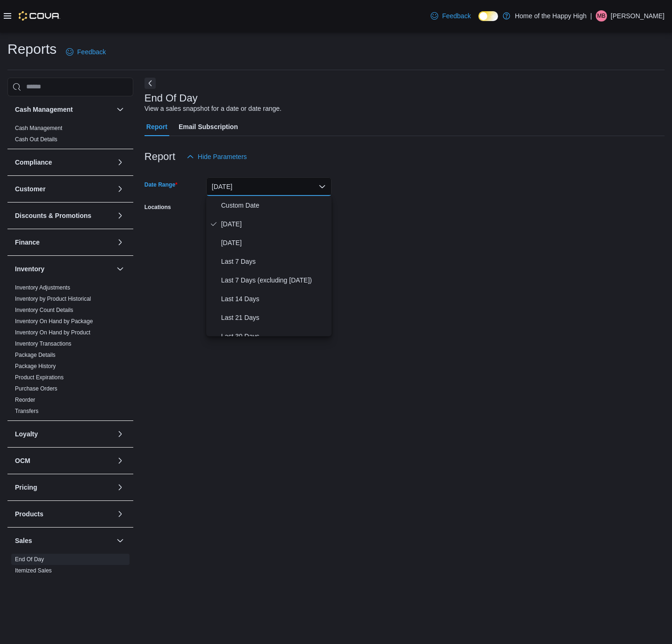  I want to click on div: Mike Beissel, so click(601, 16).